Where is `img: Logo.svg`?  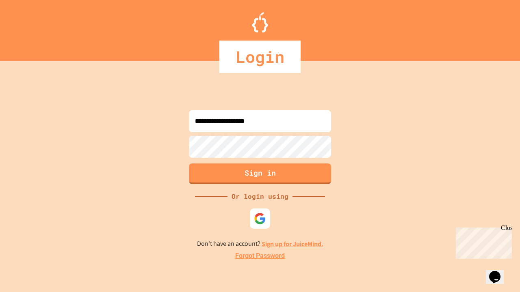
img: Logo.svg is located at coordinates (260, 22).